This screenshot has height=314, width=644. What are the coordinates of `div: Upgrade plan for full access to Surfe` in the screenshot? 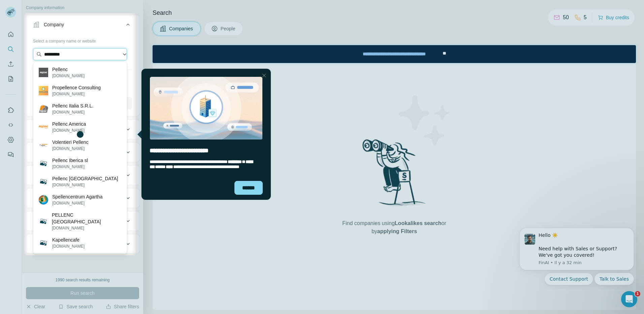 It's located at (242, 9).